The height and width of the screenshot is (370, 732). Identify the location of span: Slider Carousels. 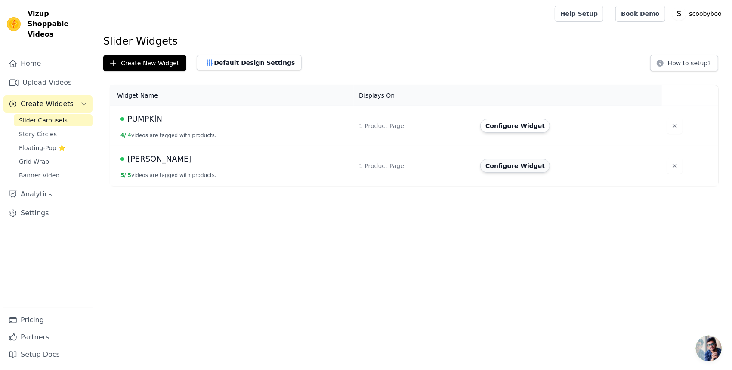
(43, 120).